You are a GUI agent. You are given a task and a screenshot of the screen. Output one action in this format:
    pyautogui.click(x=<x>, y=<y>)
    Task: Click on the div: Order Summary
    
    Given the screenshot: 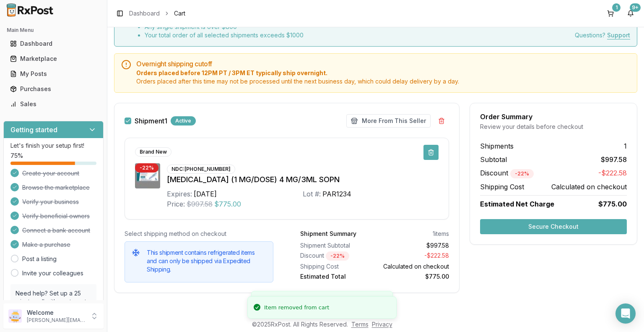 What is the action you would take?
    pyautogui.click(x=554, y=117)
    